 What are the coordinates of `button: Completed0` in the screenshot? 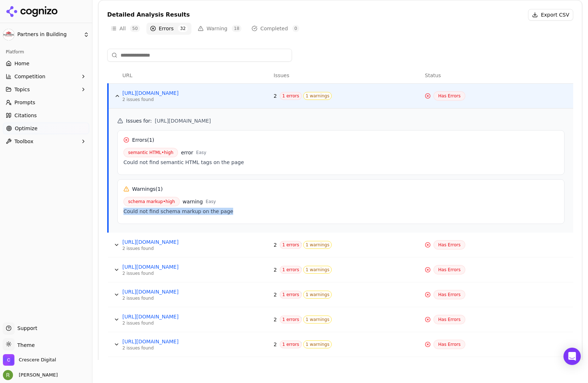 It's located at (276, 28).